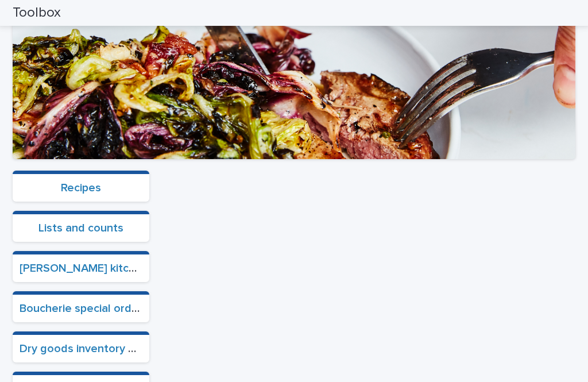 This screenshot has height=382, width=588. What do you see at coordinates (84, 308) in the screenshot?
I see `a: Boucherie special orders` at bounding box center [84, 308].